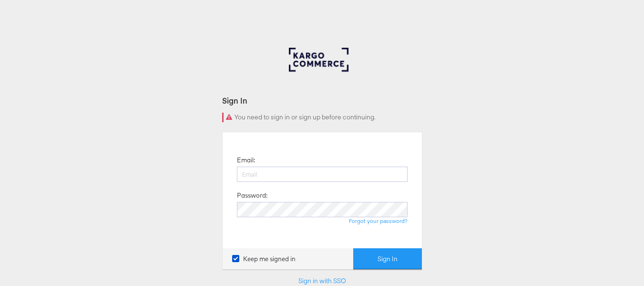 The image size is (644, 286). What do you see at coordinates (387, 259) in the screenshot?
I see `button: Sign In` at bounding box center [387, 259].